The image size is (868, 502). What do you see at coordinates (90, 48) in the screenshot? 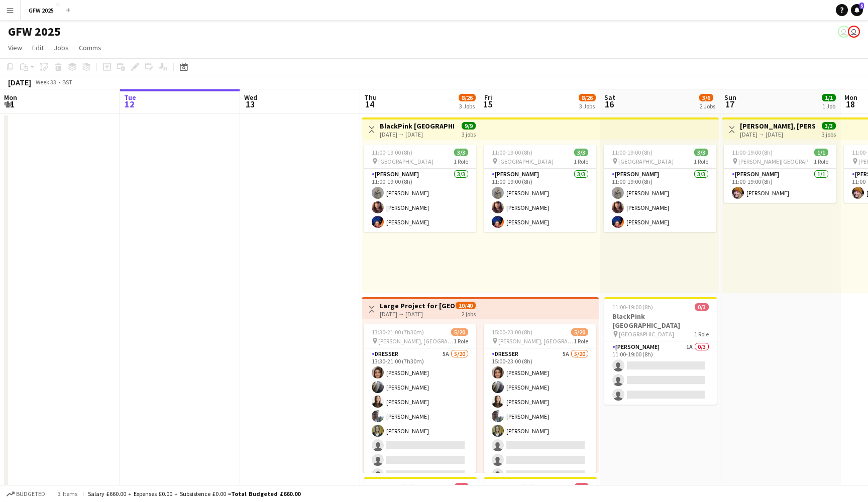
I see `span: Comms` at bounding box center [90, 48].